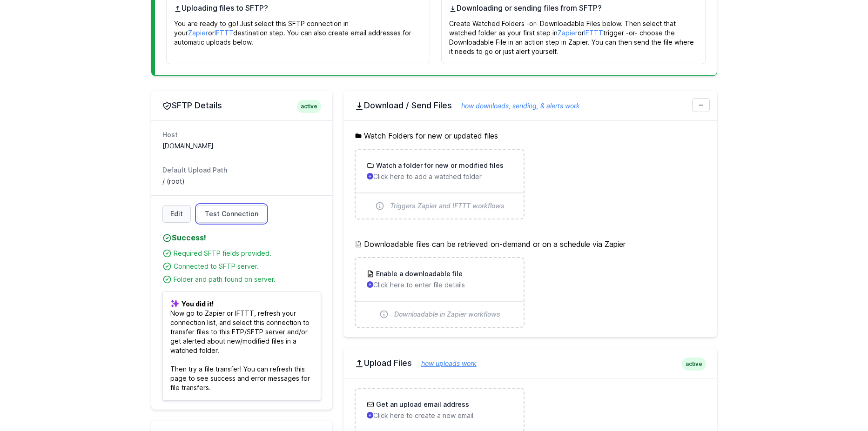 This screenshot has width=868, height=431. What do you see at coordinates (241, 181) in the screenshot?
I see `dd: / (root)` at bounding box center [241, 181].